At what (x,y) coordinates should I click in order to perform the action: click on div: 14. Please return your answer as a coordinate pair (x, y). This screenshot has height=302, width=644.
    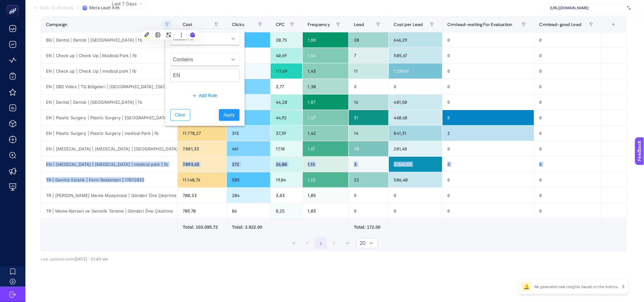
    Looking at the image, I should click on (368, 133).